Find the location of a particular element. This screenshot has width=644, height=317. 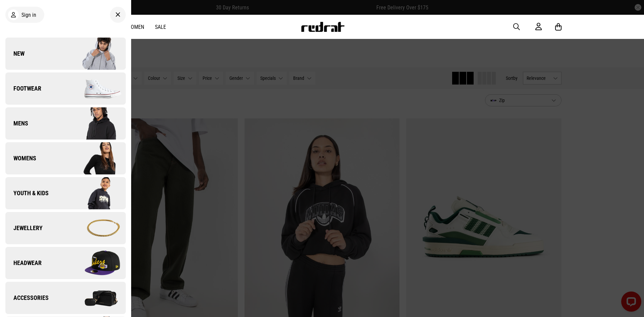

span: Sign in is located at coordinates (29, 15).